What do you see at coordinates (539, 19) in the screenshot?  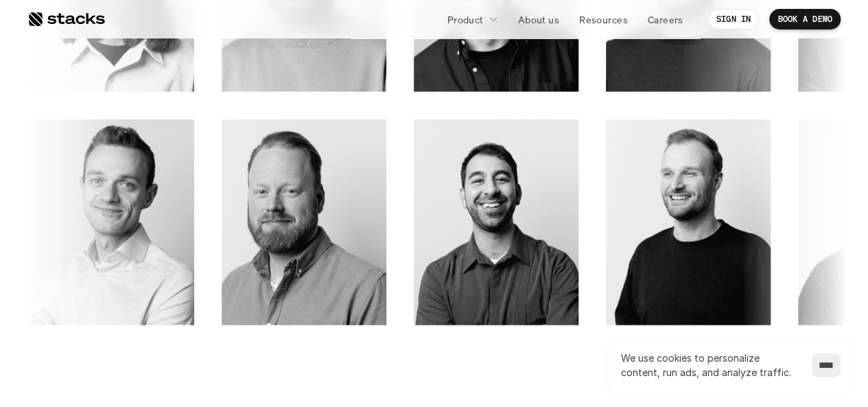 I see `p: About us` at bounding box center [539, 19].